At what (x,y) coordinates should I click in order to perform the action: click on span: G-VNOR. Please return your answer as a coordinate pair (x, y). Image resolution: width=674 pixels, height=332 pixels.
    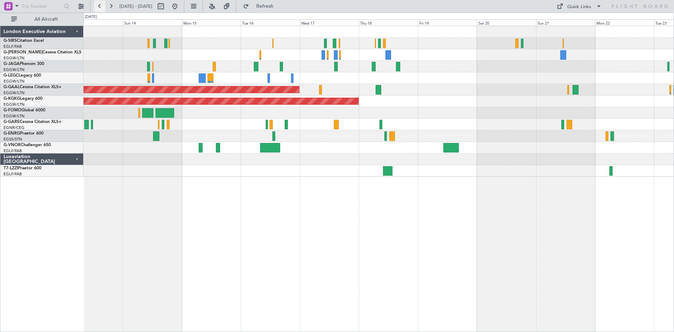
    Looking at the image, I should click on (12, 145).